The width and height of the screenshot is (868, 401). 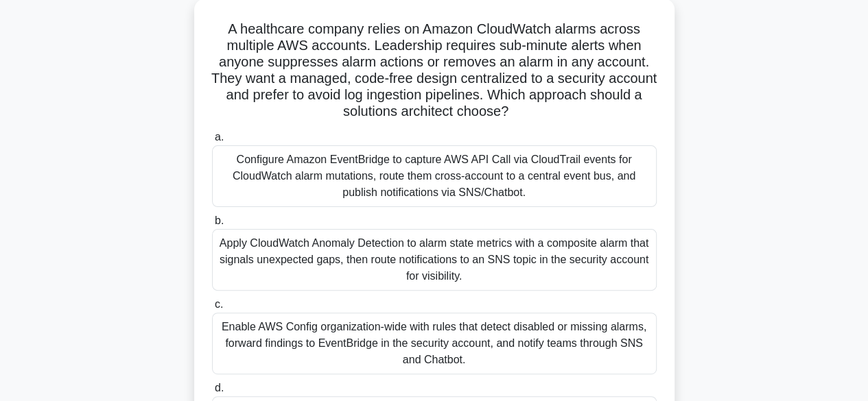 I want to click on h5: A healthcare company relies on Amazon CloudWatch alarms across multiple AWS accounts. Leadership ..., so click(x=435, y=71).